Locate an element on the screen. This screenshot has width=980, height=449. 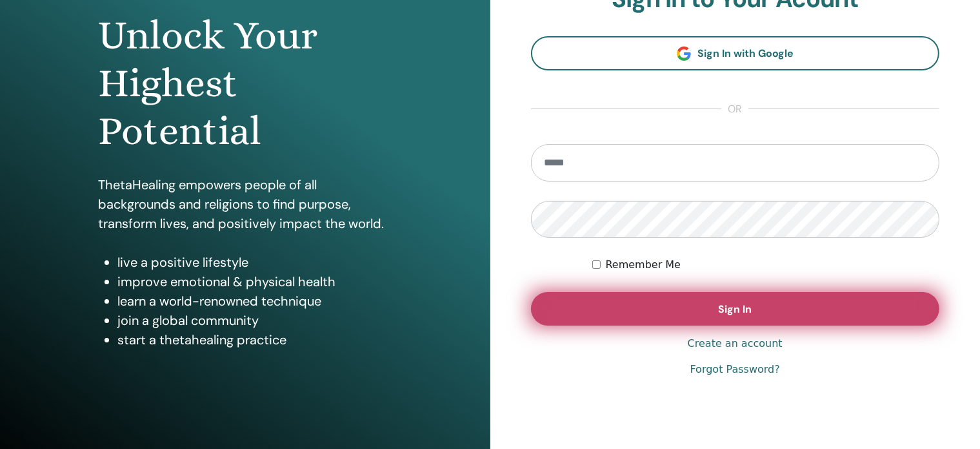
button: Sign In is located at coordinates (735, 309).